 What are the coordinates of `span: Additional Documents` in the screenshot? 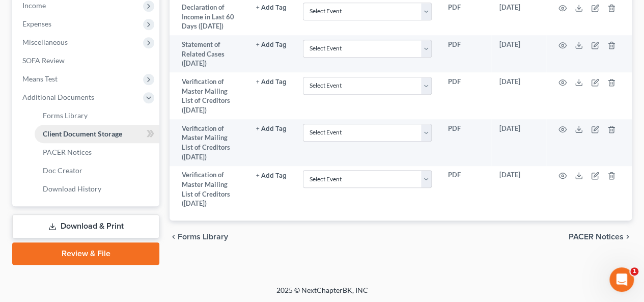 It's located at (58, 97).